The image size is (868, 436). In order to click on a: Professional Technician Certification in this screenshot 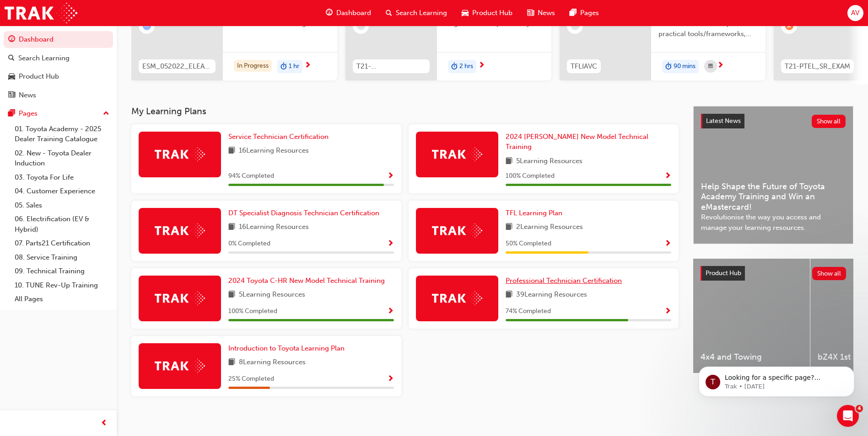, I will do `click(565, 280)`.